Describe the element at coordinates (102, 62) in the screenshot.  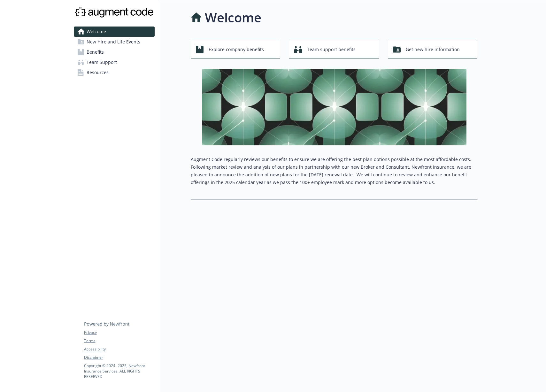
I see `span: Team Support` at that location.